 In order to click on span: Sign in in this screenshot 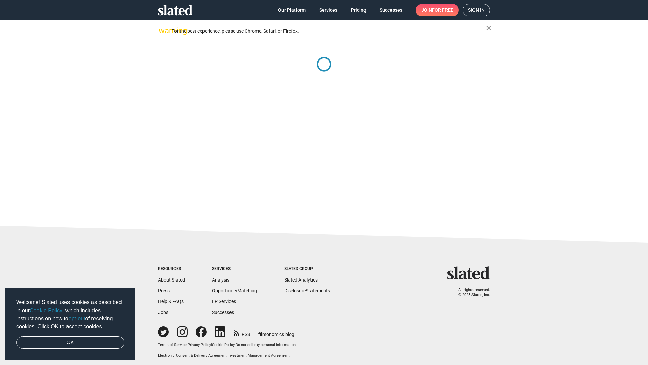, I will do `click(476, 10)`.